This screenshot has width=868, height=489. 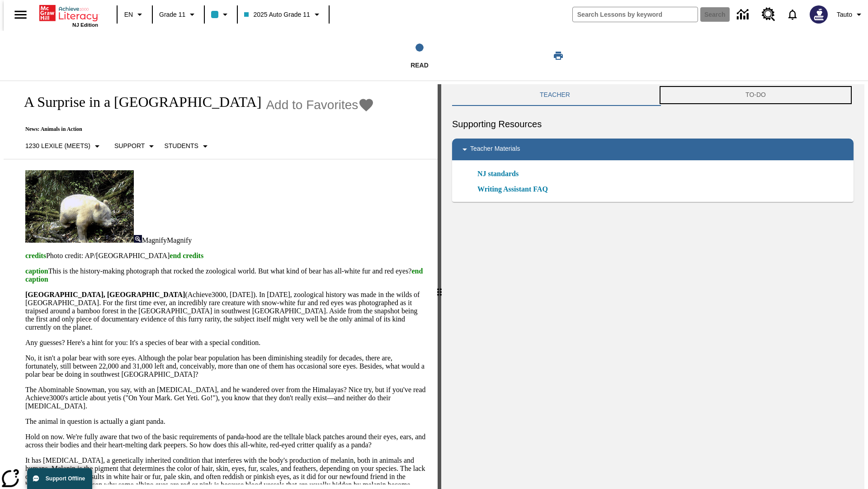 What do you see at coordinates (135, 146) in the screenshot?
I see `button: Scaffolds, Support` at bounding box center [135, 146].